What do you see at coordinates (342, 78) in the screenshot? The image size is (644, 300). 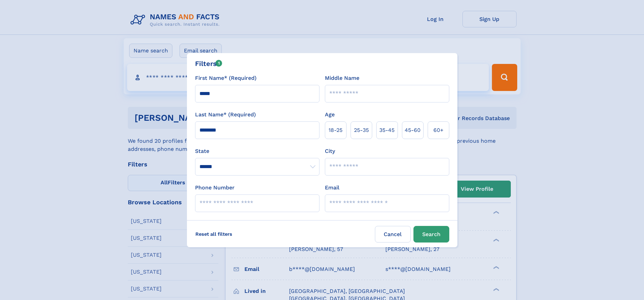 I see `label: Middle Name` at bounding box center [342, 78].